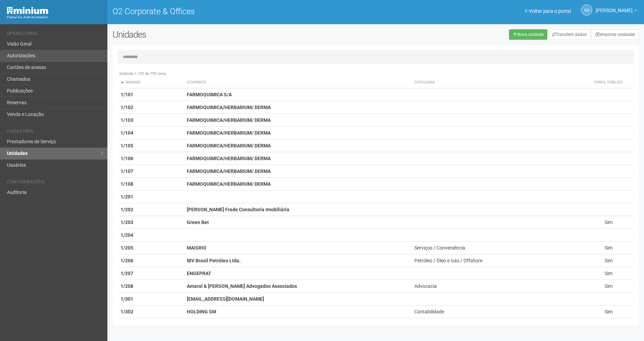 The width and height of the screenshot is (644, 341). What do you see at coordinates (376, 74) in the screenshot?
I see `div: Exibindo 1-732 de 732 itens` at bounding box center [376, 74].